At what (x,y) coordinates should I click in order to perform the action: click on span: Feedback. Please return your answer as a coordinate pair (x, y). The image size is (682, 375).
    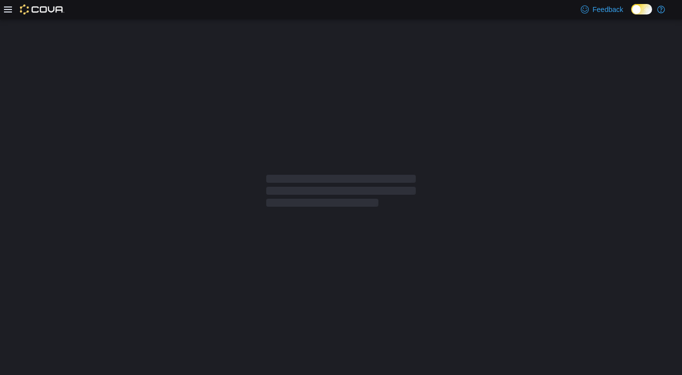
    Looking at the image, I should click on (608, 9).